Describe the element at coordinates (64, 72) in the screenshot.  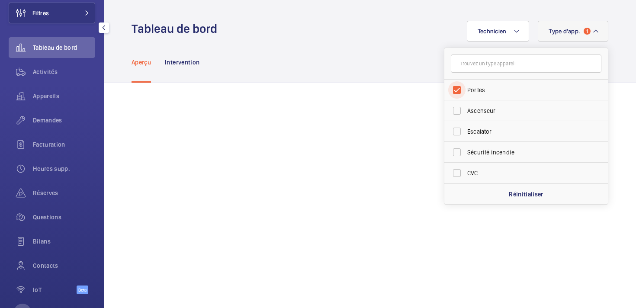
I see `span: Activités` at that location.